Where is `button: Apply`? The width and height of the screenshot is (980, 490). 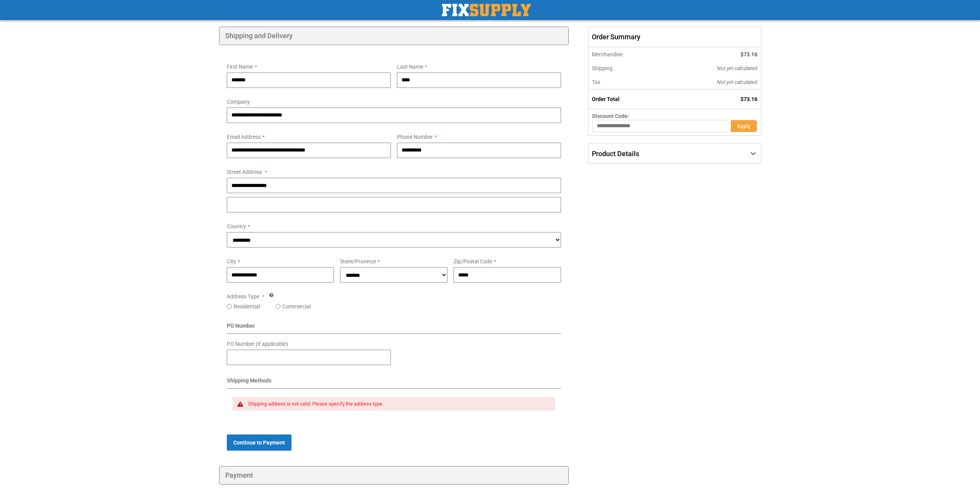
button: Apply is located at coordinates (744, 126).